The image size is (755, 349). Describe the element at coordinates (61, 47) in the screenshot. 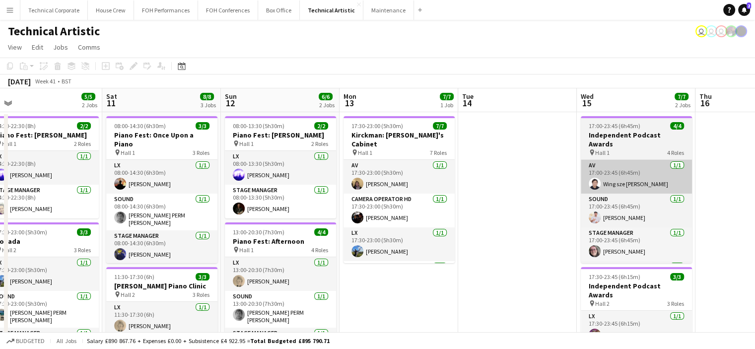

I see `span: Jobs` at that location.